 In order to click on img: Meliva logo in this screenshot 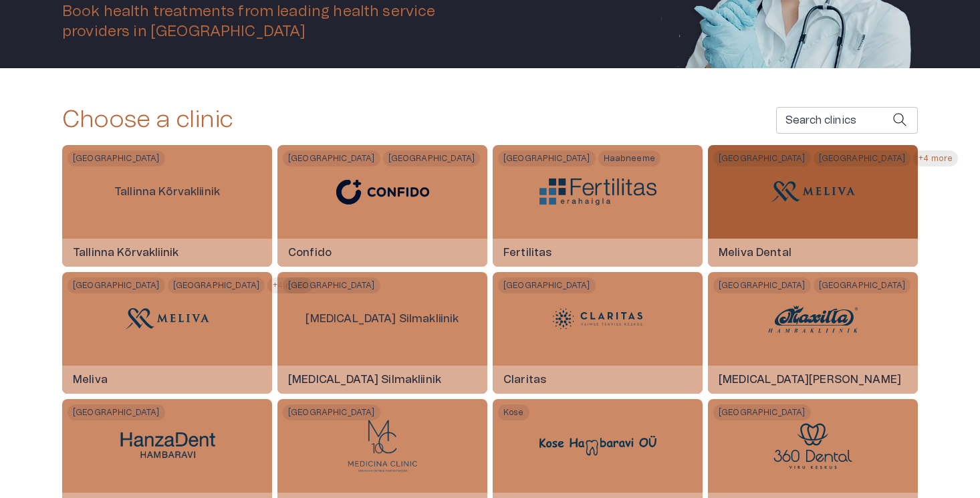, I will do `click(167, 319)`.